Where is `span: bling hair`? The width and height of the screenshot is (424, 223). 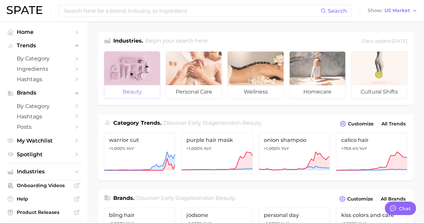
span: bling hair is located at coordinates (139, 215).